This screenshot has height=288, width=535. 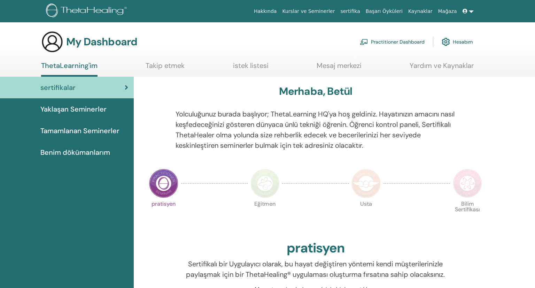 What do you see at coordinates (442, 68) in the screenshot?
I see `a: Yardım ve Kaynaklar` at bounding box center [442, 68].